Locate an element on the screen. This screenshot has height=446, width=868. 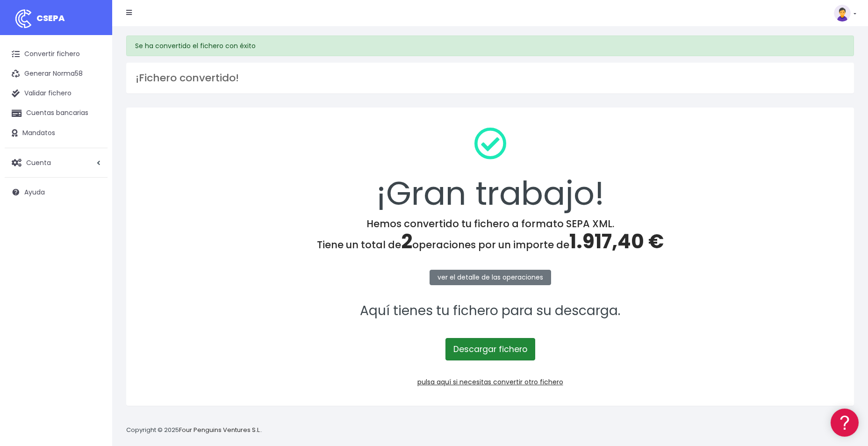
a: Four Penguins Ventures S.L. is located at coordinates (220, 430).